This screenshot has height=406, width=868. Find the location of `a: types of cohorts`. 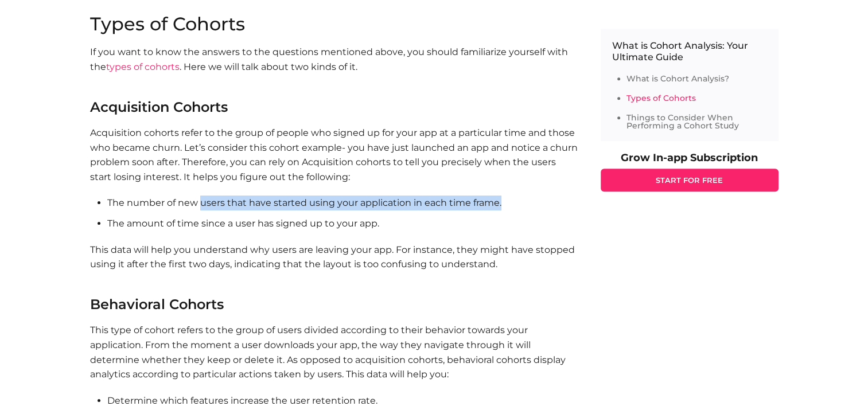

a: types of cohorts is located at coordinates (142, 66).